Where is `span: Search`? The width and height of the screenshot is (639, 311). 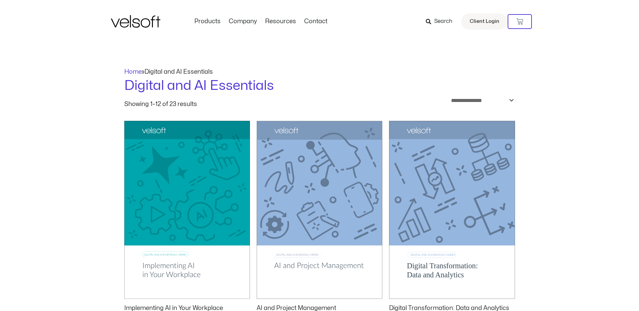
span: Search is located at coordinates (443, 22).